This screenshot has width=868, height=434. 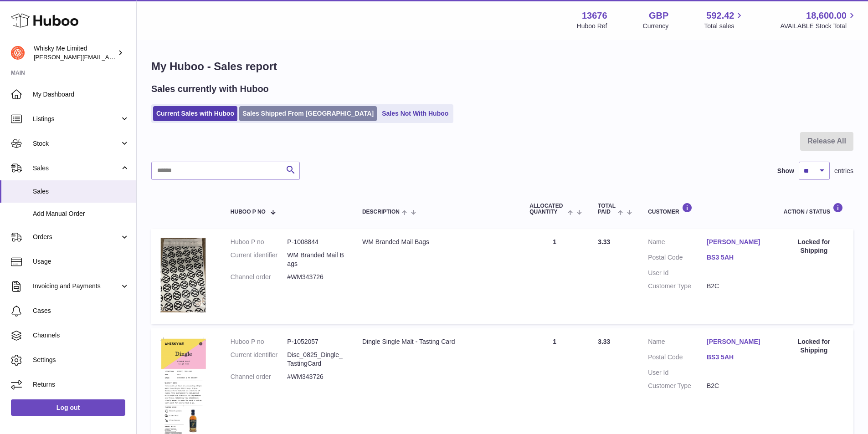 I want to click on div: Huboo Ref, so click(x=592, y=26).